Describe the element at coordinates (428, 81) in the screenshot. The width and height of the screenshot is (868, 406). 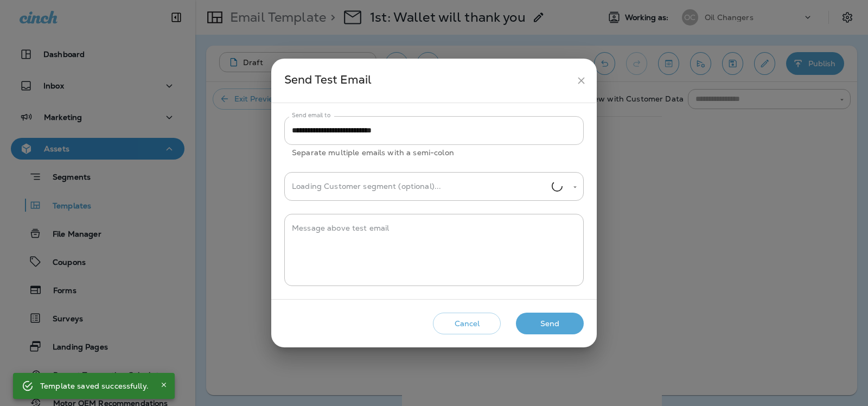
I see `div: Send Test Email` at that location.